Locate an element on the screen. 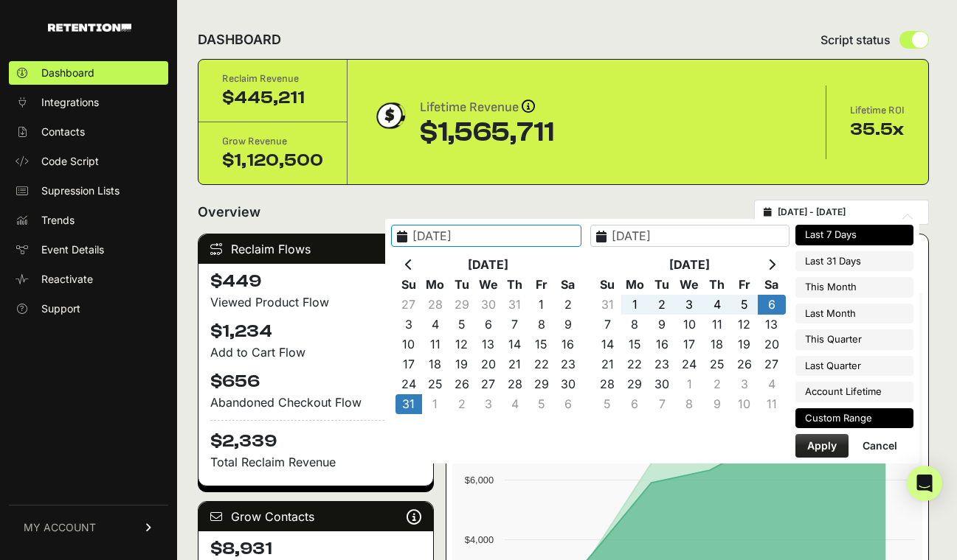 Image resolution: width=957 pixels, height=560 pixels. a: Integrations is located at coordinates (88, 102).